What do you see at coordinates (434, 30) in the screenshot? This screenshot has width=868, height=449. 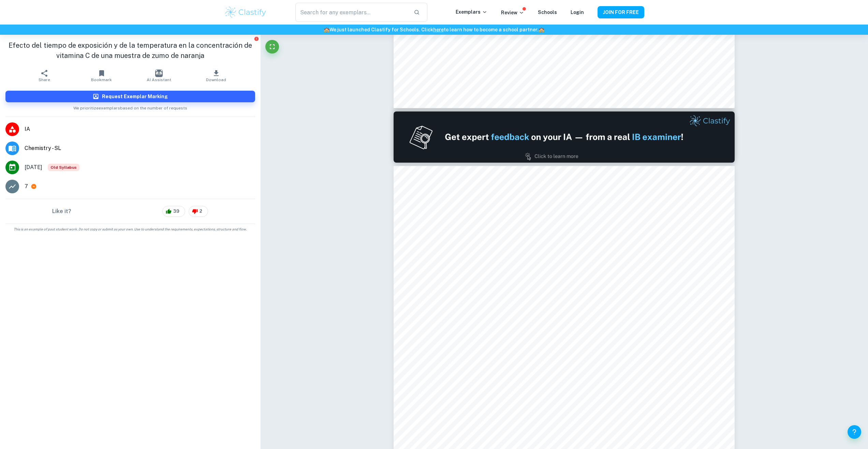 I see `h6: We just launched Clastify for Schools. Click to learn how to become a school partner.` at bounding box center [434, 30].